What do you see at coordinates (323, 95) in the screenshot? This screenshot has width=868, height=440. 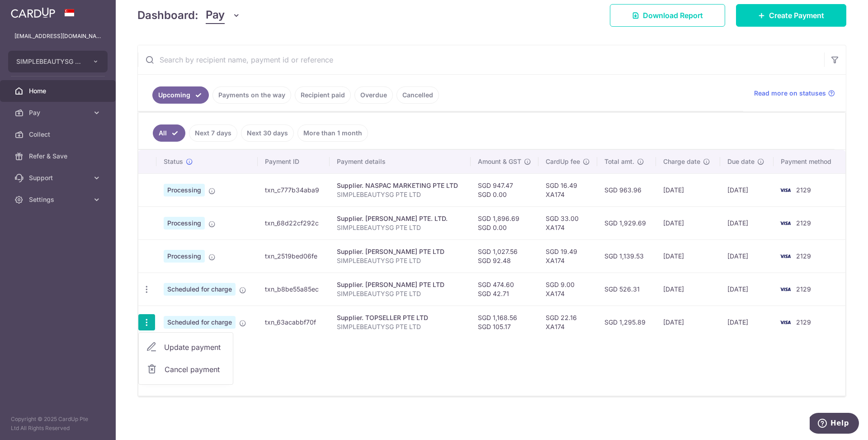 I see `a: Recipient paid` at bounding box center [323, 95].